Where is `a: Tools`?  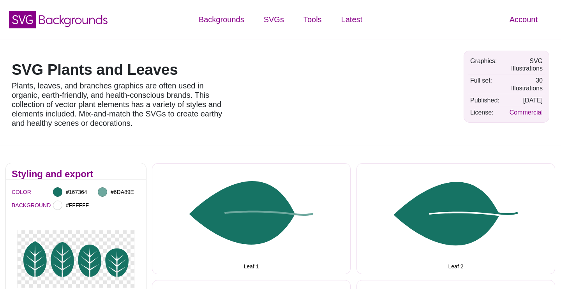 a: Tools is located at coordinates (312, 19).